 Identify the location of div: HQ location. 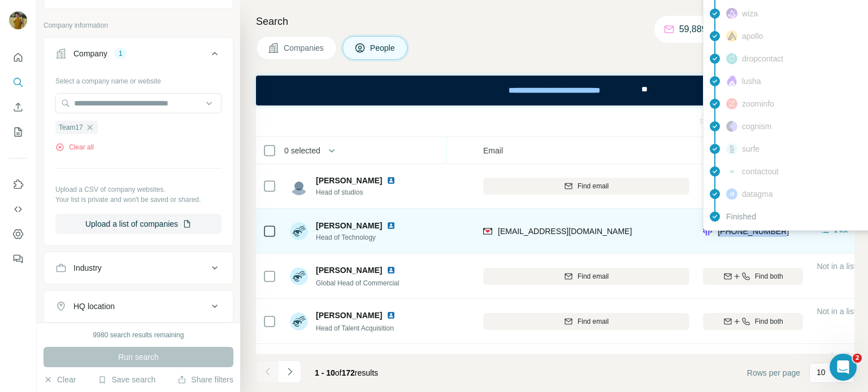
(94, 306).